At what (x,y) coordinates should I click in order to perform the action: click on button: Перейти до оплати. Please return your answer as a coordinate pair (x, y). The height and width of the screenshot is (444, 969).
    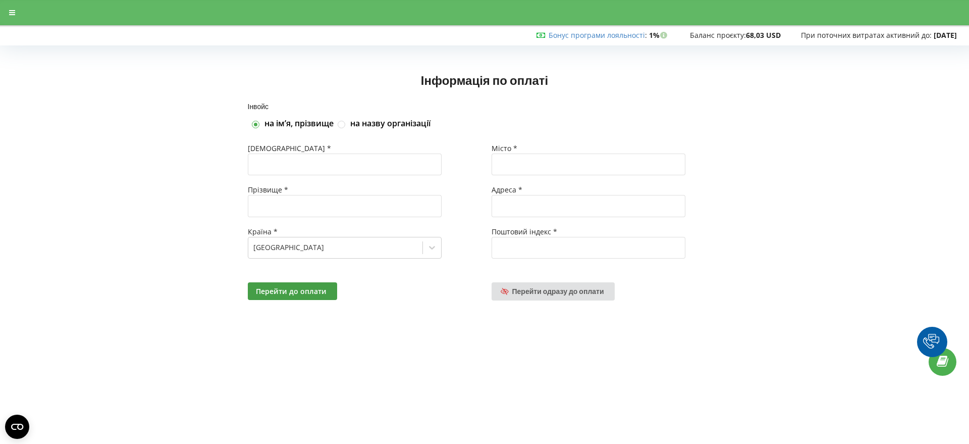
    Looking at the image, I should click on (292, 291).